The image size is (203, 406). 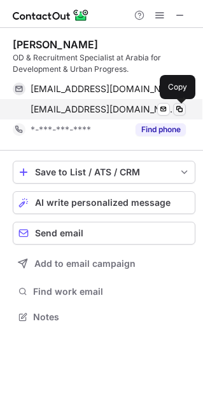 I want to click on button: Send email, so click(x=104, y=233).